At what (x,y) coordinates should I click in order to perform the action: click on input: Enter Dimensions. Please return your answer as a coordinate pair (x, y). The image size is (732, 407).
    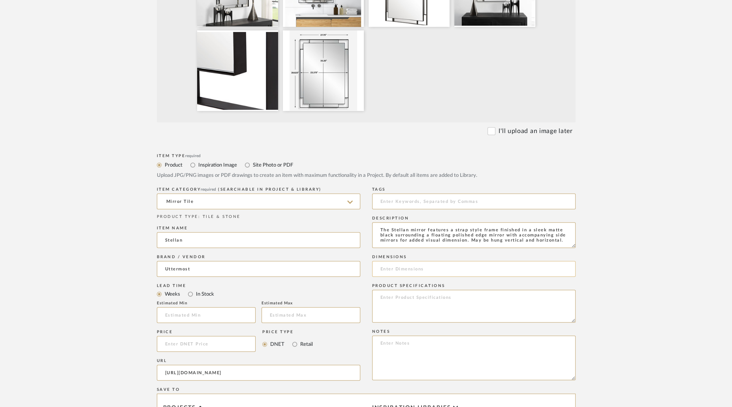
    Looking at the image, I should click on (474, 269).